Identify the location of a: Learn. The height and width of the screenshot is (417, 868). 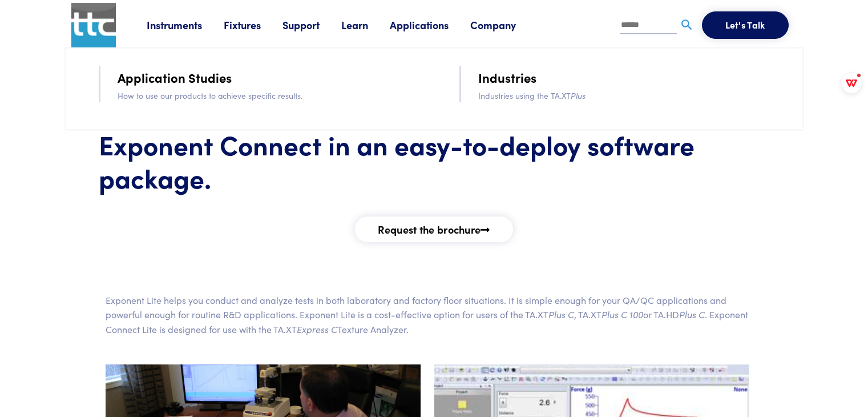
(365, 25).